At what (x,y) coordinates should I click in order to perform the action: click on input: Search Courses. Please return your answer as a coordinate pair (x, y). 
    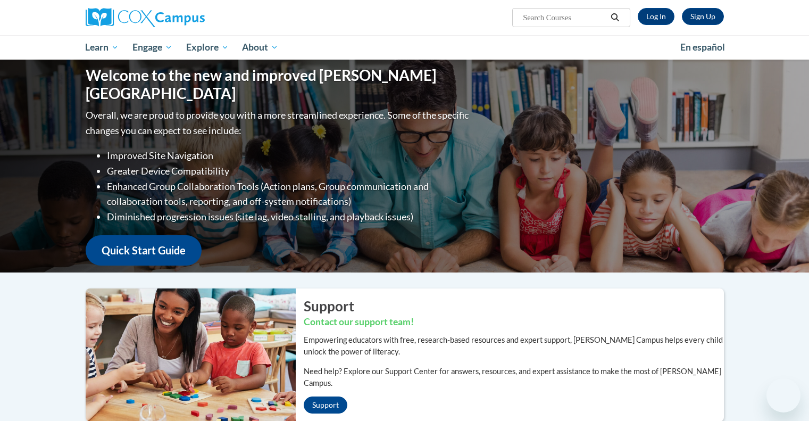
    Looking at the image, I should click on (564, 18).